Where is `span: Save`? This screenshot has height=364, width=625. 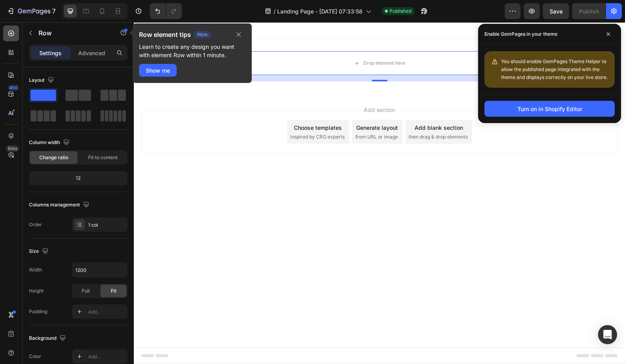
span: Save is located at coordinates (556, 11).